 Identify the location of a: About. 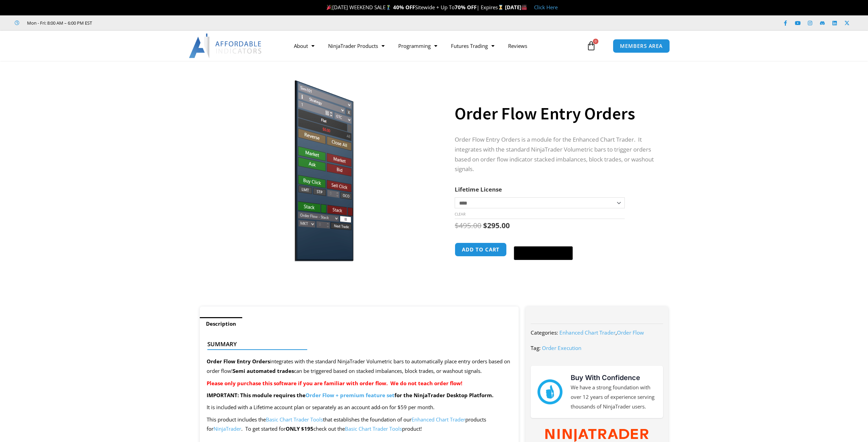
(304, 46).